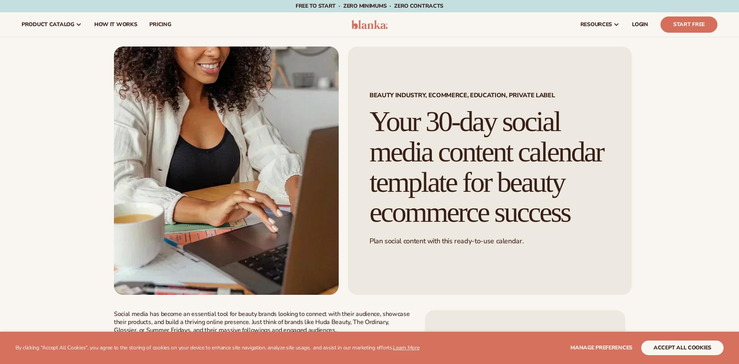 The width and height of the screenshot is (739, 364). Describe the element at coordinates (689, 25) in the screenshot. I see `a: Start Free` at that location.